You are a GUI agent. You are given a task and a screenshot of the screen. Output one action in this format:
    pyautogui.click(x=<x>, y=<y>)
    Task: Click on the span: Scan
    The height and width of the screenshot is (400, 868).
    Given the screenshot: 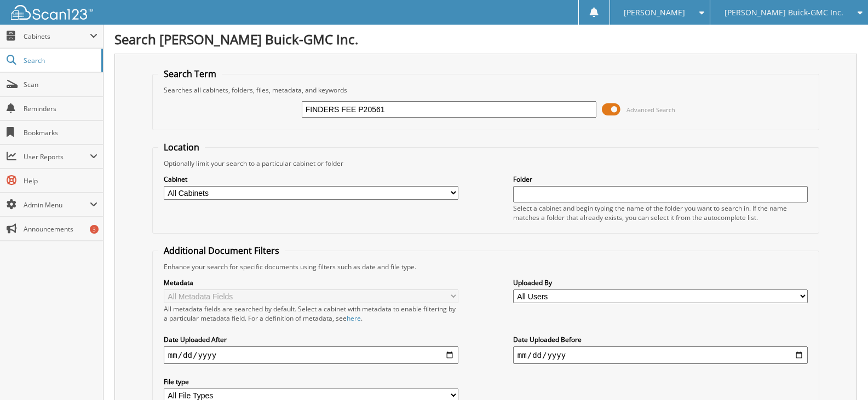 What is the action you would take?
    pyautogui.click(x=60, y=84)
    